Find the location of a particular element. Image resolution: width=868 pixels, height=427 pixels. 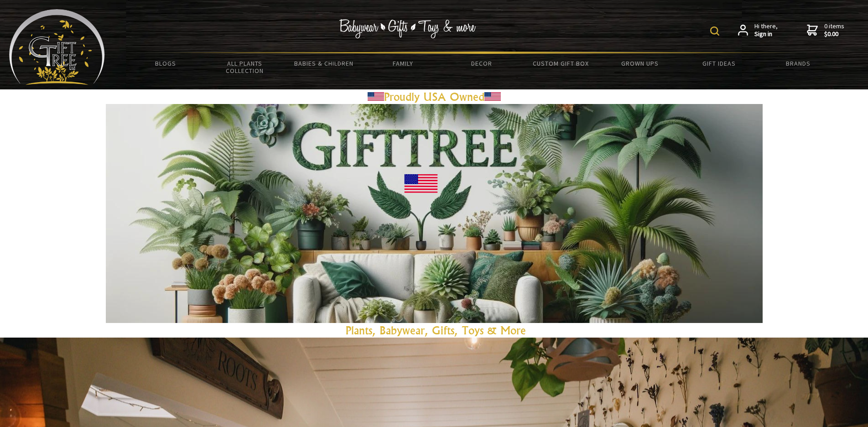

span: Hi there, is located at coordinates (766, 30).